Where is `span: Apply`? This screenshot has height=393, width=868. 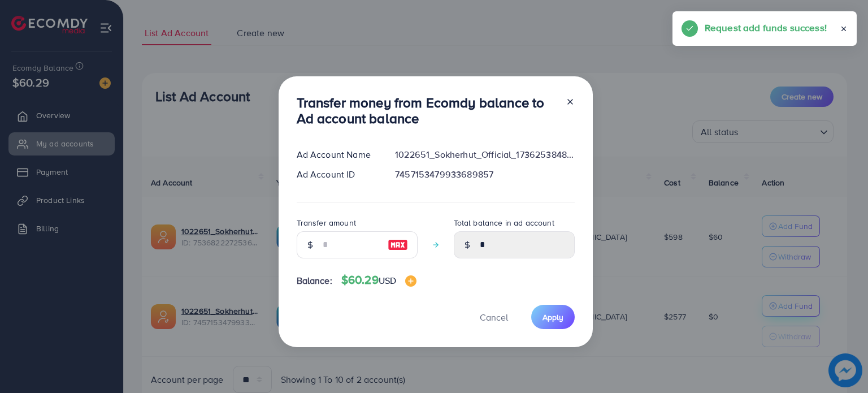 span: Apply is located at coordinates (553, 317).